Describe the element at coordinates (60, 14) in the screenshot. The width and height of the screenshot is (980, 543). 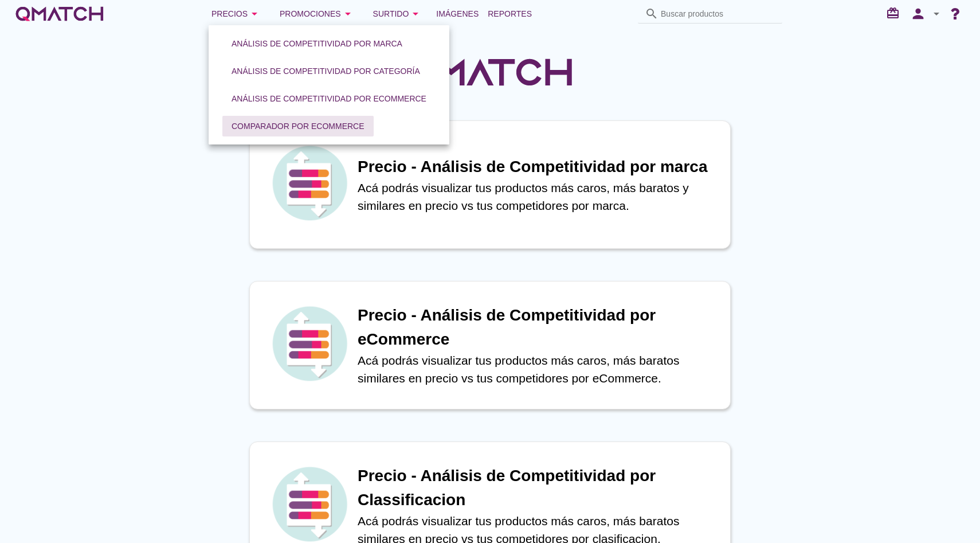
I see `div: white-qmatch-logo` at that location.